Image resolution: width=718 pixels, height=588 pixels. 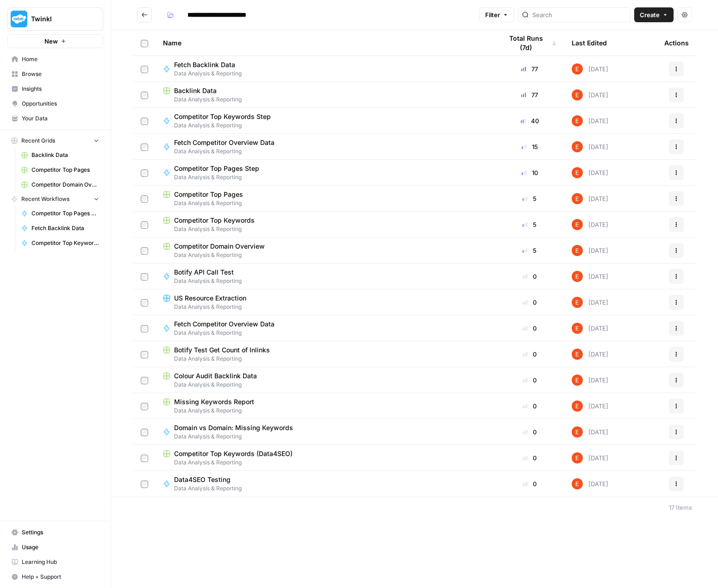 What do you see at coordinates (55, 60) in the screenshot?
I see `a: Home` at bounding box center [55, 60].